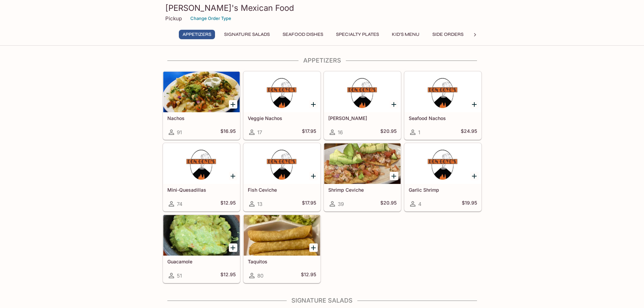 This screenshot has height=308, width=644. Describe the element at coordinates (474, 176) in the screenshot. I see `button: Add Garlic Shrimp` at that location.